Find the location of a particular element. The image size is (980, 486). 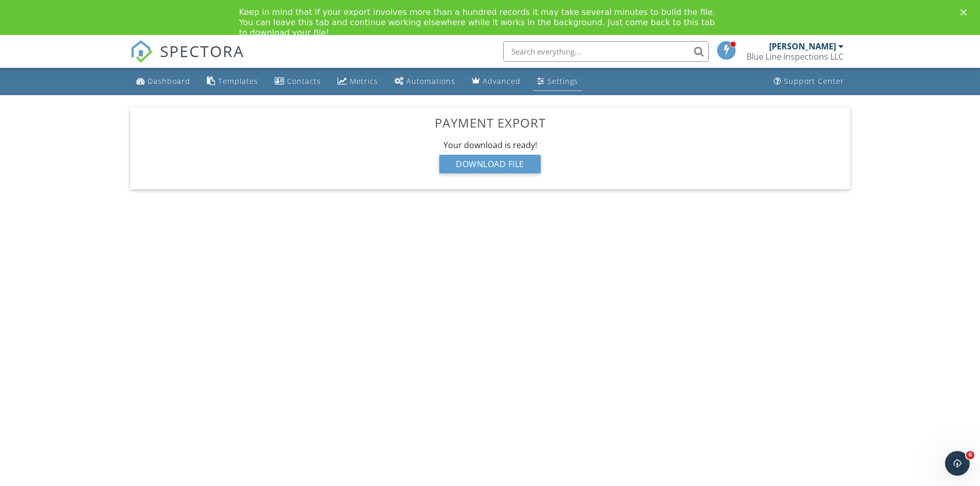

div: Download File is located at coordinates (490, 164).